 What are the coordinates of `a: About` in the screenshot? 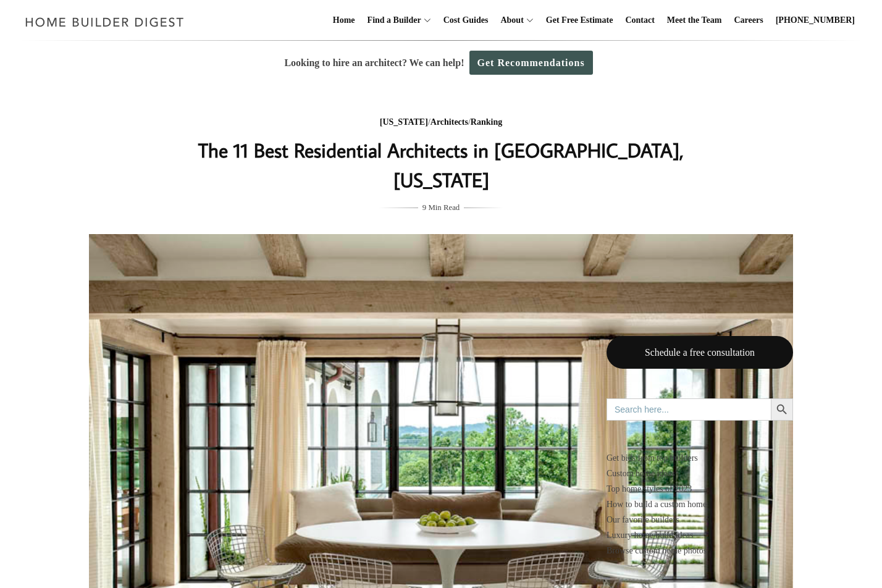 It's located at (509, 21).